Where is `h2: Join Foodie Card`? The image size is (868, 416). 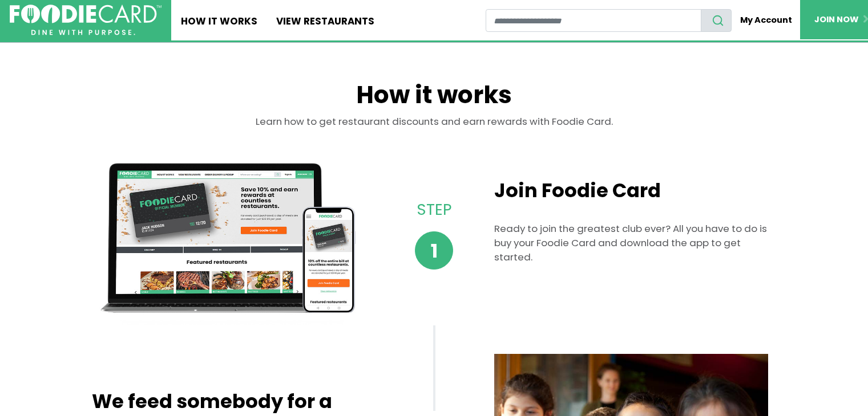 h2: Join Foodie Card is located at coordinates (631, 191).